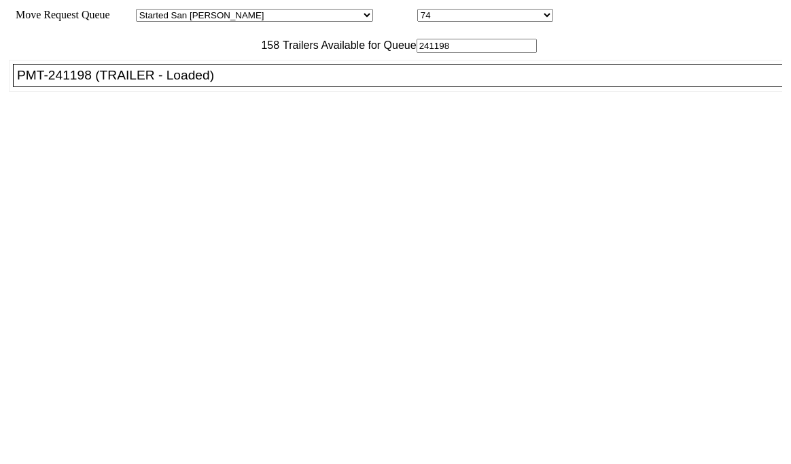 The width and height of the screenshot is (791, 464). I want to click on span: Trailers Available for Queue, so click(348, 45).